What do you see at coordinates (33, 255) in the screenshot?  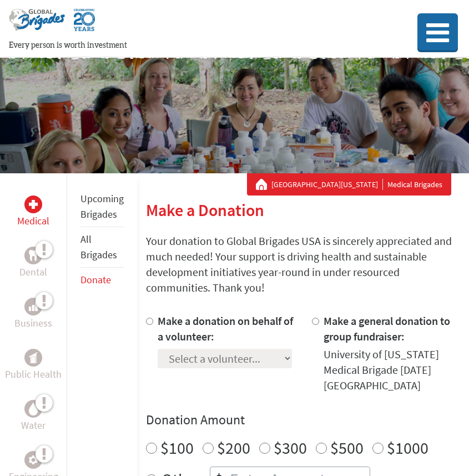 I see `img: Dental` at bounding box center [33, 255].